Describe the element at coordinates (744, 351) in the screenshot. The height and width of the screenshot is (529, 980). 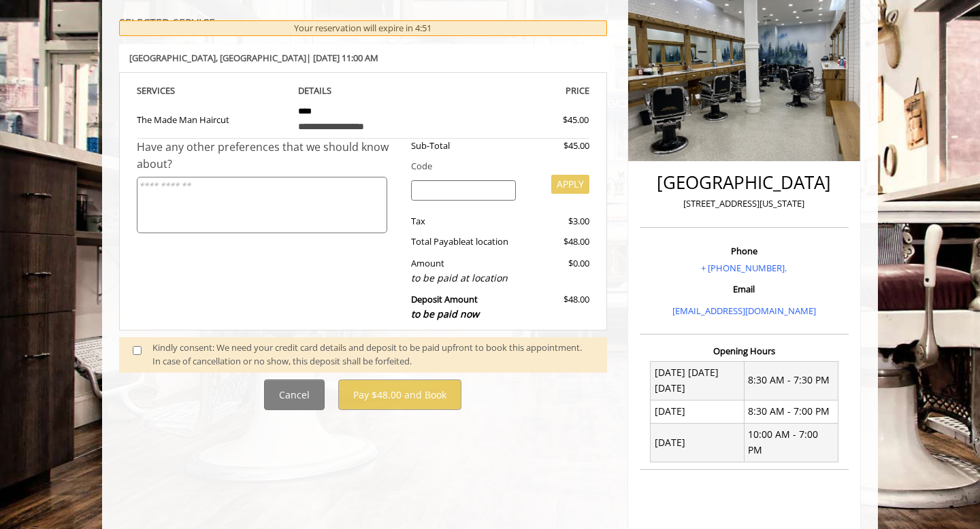
I see `h3: Opening Hours` at that location.